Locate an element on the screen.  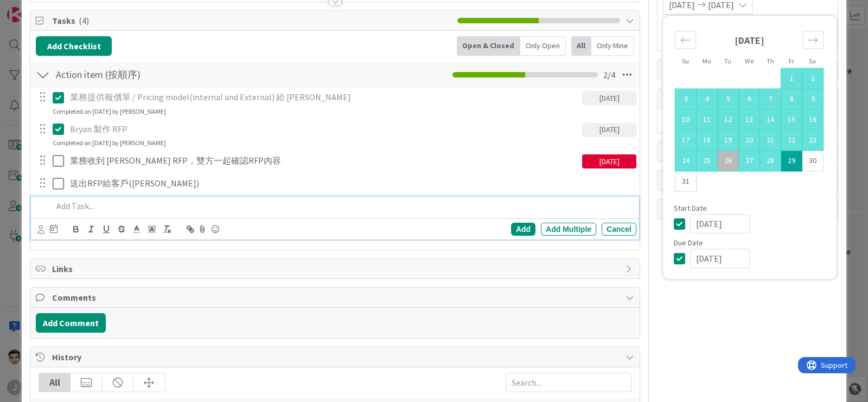
td: Selected. Thursday, 08/07/2025 12:00 PM is located at coordinates (770, 99).